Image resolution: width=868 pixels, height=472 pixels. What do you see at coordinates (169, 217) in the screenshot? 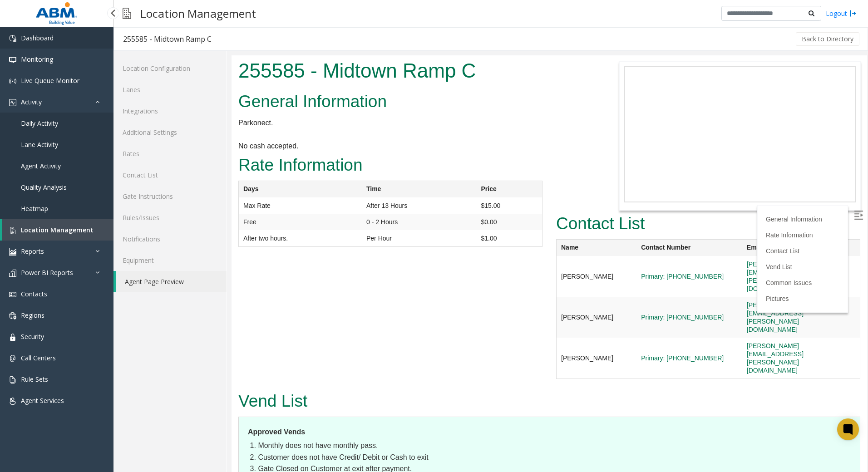
I see `a: Rules/Issues` at bounding box center [169, 217].